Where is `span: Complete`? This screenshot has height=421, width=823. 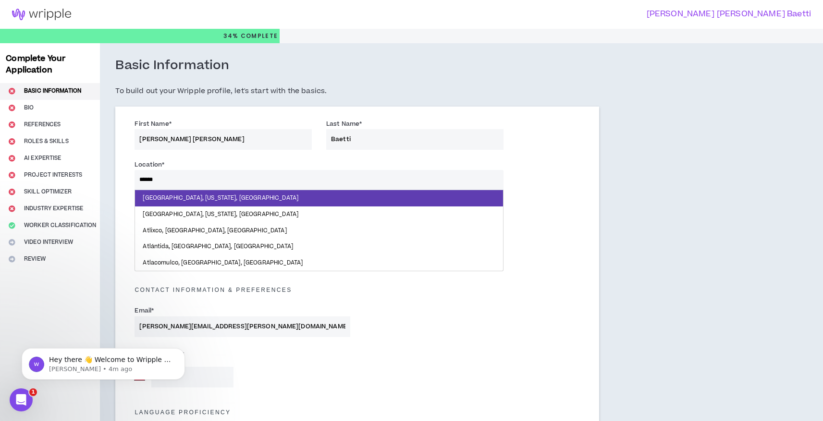 span: Complete is located at coordinates (259, 36).